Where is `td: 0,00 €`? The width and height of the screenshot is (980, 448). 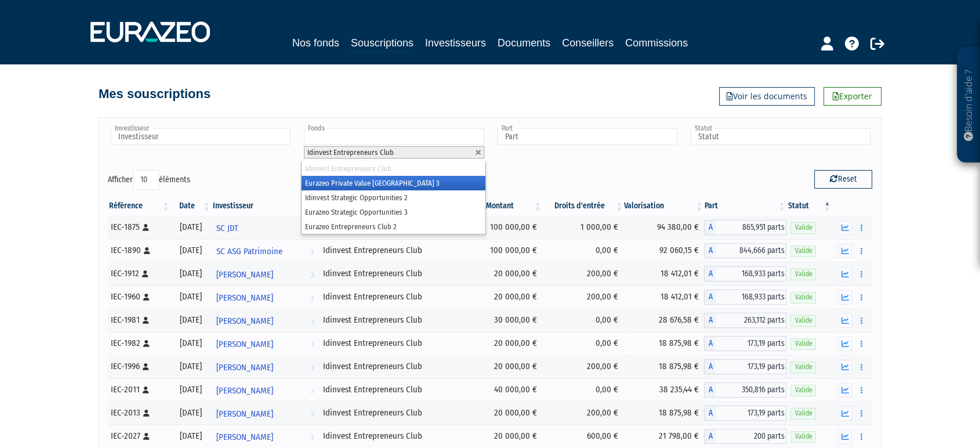 td: 0,00 € is located at coordinates (583, 320).